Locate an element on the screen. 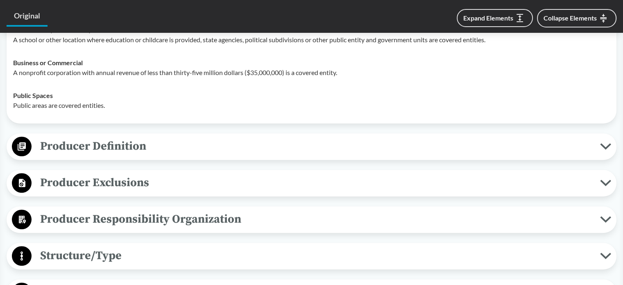 Image resolution: width=623 pixels, height=285 pixels. a: Original is located at coordinates (27, 16).